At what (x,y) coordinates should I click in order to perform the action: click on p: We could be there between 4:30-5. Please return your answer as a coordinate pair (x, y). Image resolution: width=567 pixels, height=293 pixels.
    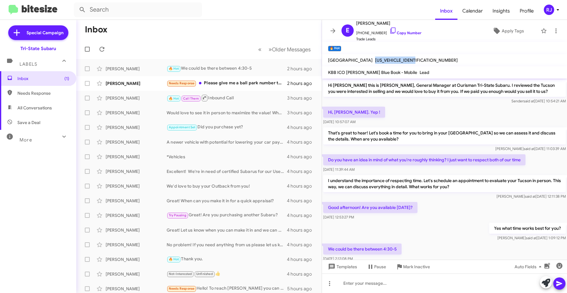
    Looking at the image, I should click on (362, 249).